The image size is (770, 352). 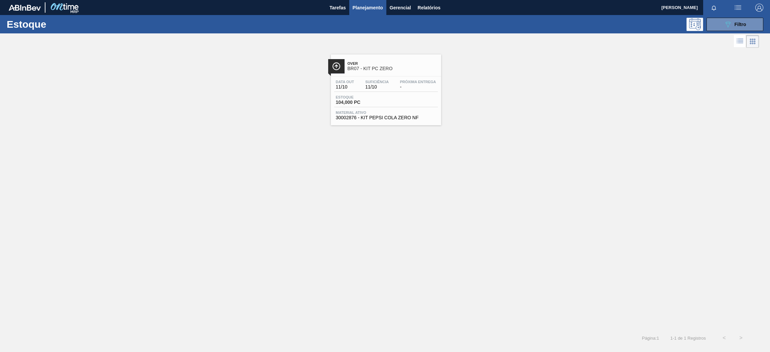 I want to click on span: Página : 1, so click(x=651, y=338).